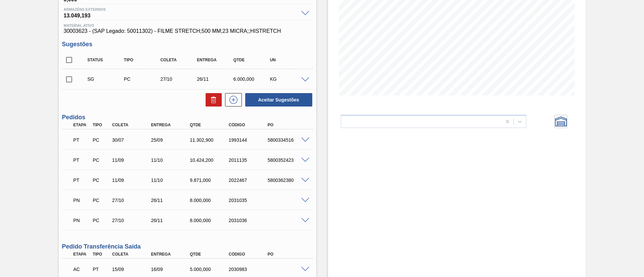 This screenshot has height=277, width=644. What do you see at coordinates (249, 140) in the screenshot?
I see `div: 1993144` at bounding box center [249, 140].